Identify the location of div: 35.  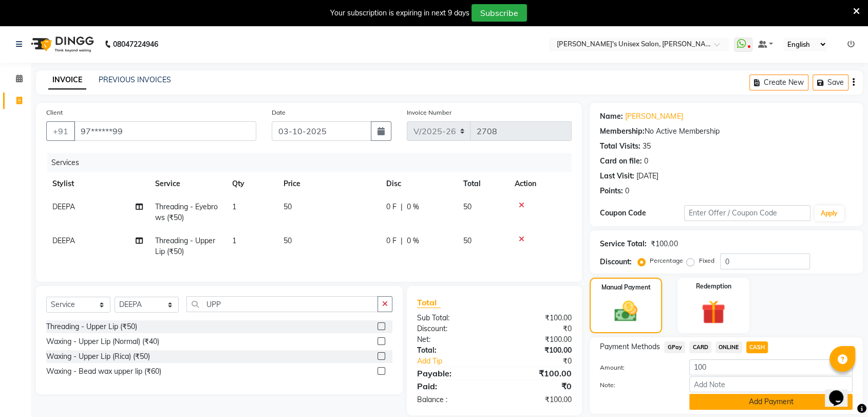
(646, 146).